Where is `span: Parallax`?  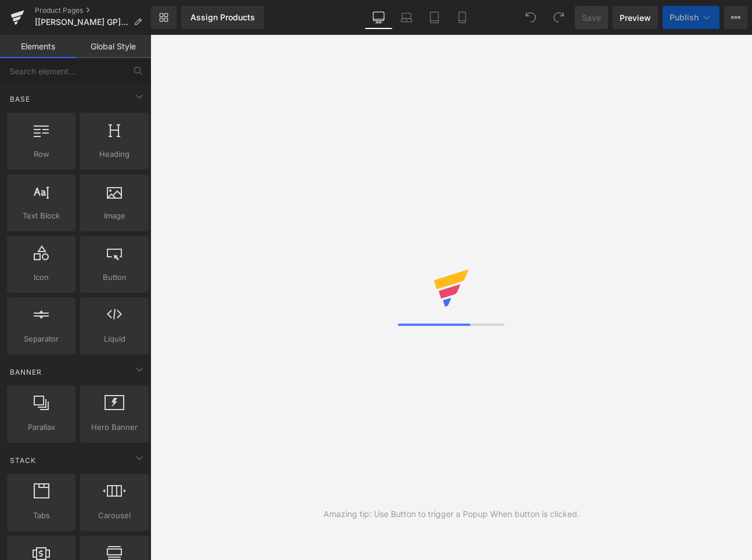 span: Parallax is located at coordinates (41, 427).